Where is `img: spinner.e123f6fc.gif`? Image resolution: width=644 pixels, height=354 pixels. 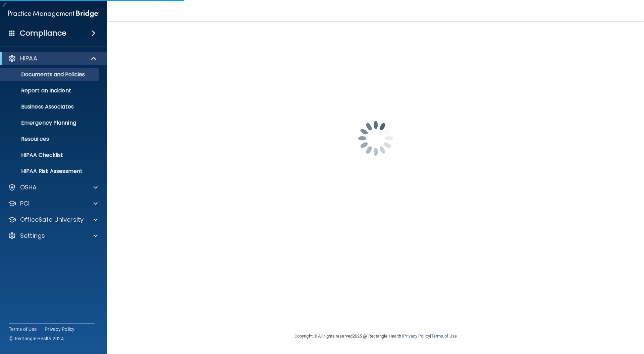 img: spinner.e123f6fc.gif is located at coordinates (376, 138).